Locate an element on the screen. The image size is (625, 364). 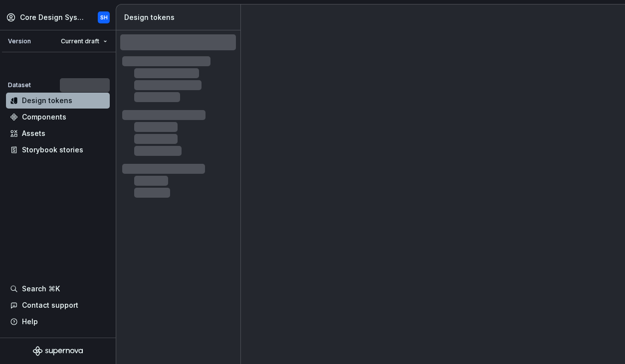
button: Core Design SystemSH is located at coordinates (58, 17).